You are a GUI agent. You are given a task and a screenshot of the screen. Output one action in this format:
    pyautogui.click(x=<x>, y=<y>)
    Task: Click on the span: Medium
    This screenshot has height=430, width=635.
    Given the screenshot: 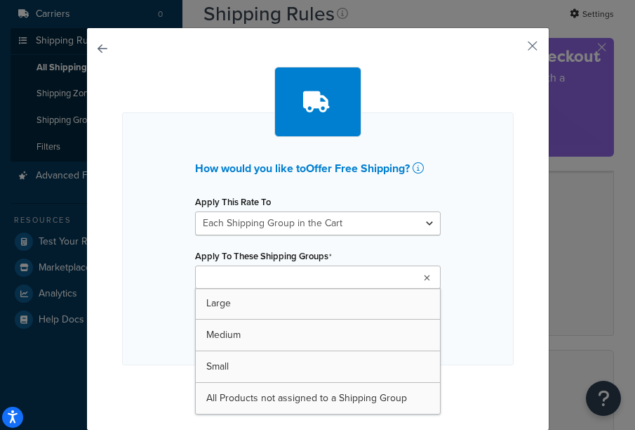 What is the action you would take?
    pyautogui.click(x=223, y=334)
    